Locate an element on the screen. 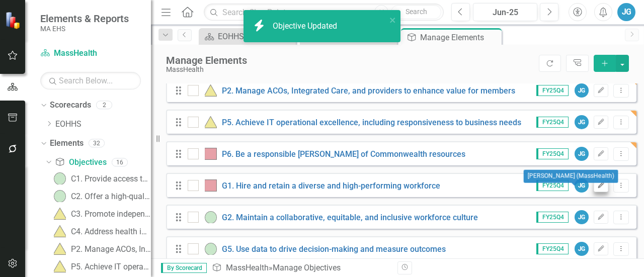 The width and height of the screenshot is (644, 277). img: ClearPoint Strategy is located at coordinates (14, 20).